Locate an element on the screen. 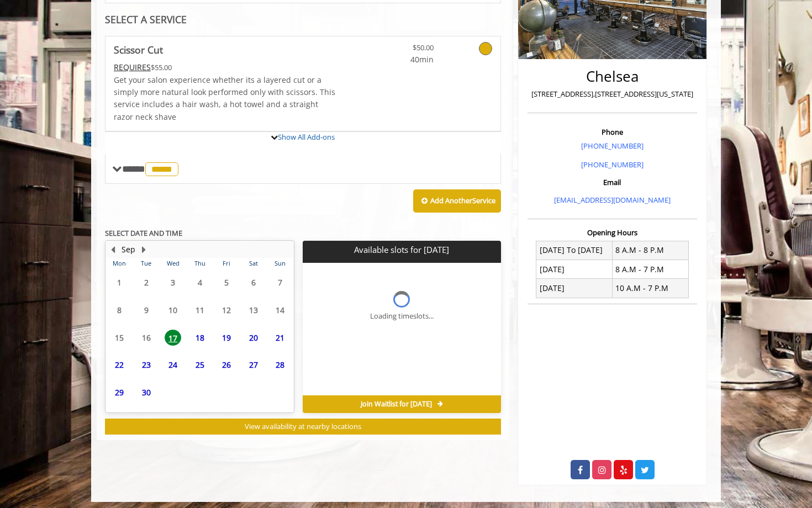 Image resolution: width=812 pixels, height=508 pixels. td: Select day29 is located at coordinates (119, 392).